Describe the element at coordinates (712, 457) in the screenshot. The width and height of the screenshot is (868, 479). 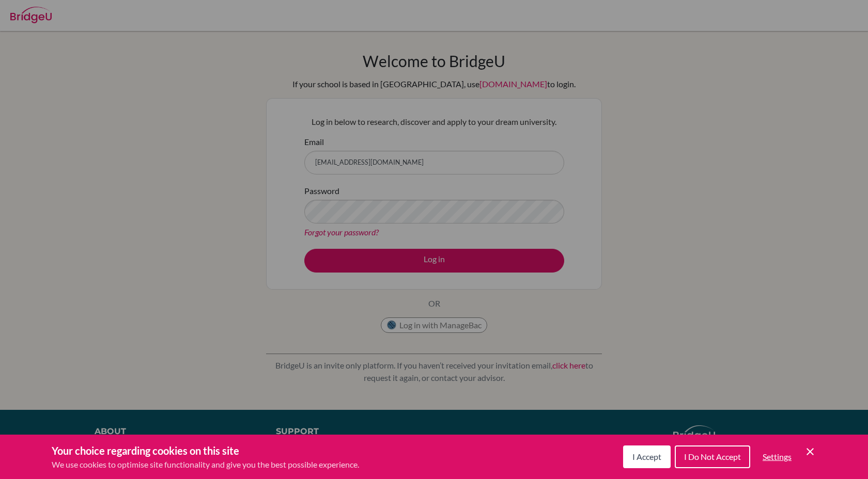
I see `button: I Do Not Accept` at that location.